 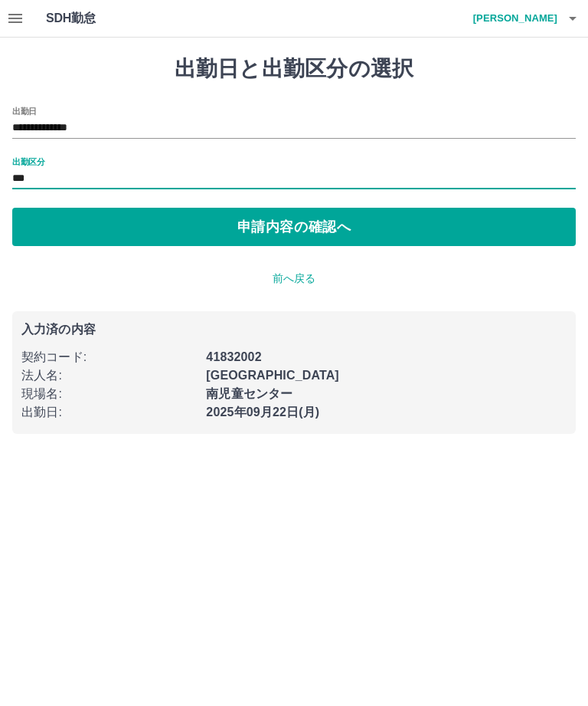 What do you see at coordinates (234, 356) in the screenshot?
I see `b: 41832002` at bounding box center [234, 356].